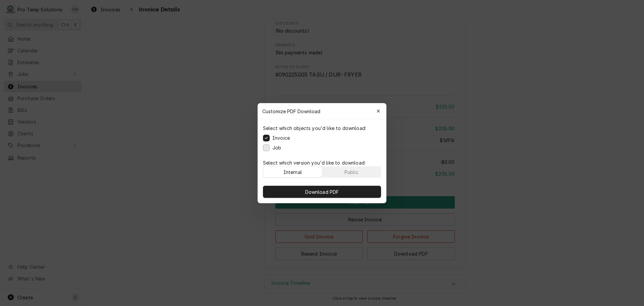 This screenshot has height=306, width=644. What do you see at coordinates (351, 172) in the screenshot?
I see `div: Public` at bounding box center [351, 172].